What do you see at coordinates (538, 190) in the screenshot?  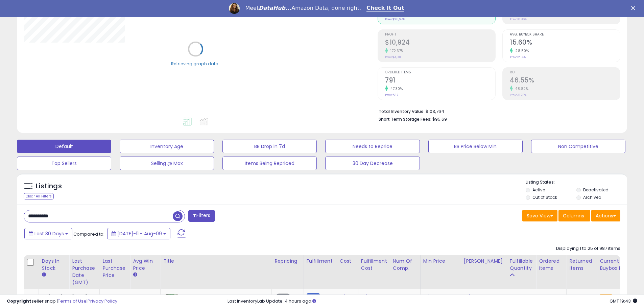 I see `label: Active` at bounding box center [538, 190].